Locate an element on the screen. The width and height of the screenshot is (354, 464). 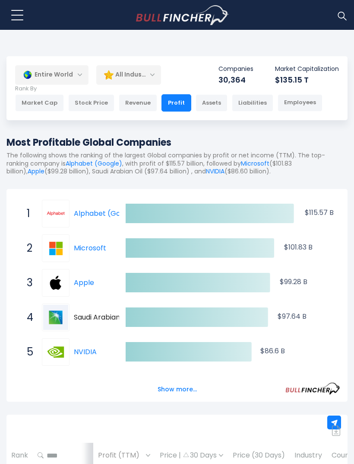
div: Stock Price is located at coordinates (91, 103).